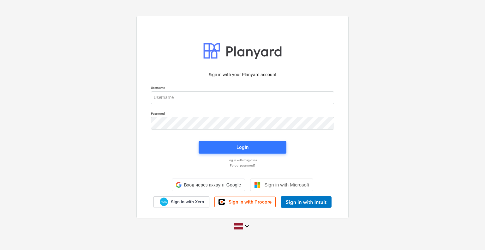 Image resolution: width=485 pixels, height=250 pixels. I want to click on input: Username, so click(242, 97).